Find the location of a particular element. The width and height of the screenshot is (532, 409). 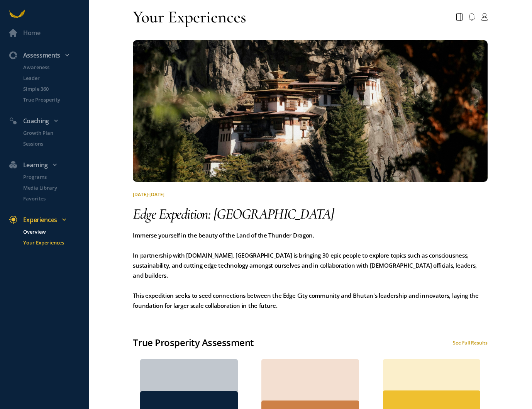

p: Favorites is located at coordinates (55, 198).